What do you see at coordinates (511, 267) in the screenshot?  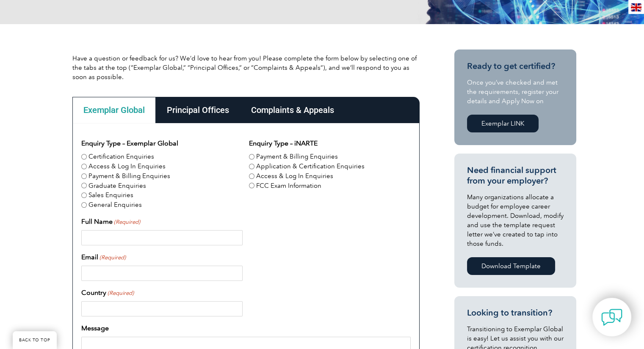 I see `a: Download Template` at bounding box center [511, 267].